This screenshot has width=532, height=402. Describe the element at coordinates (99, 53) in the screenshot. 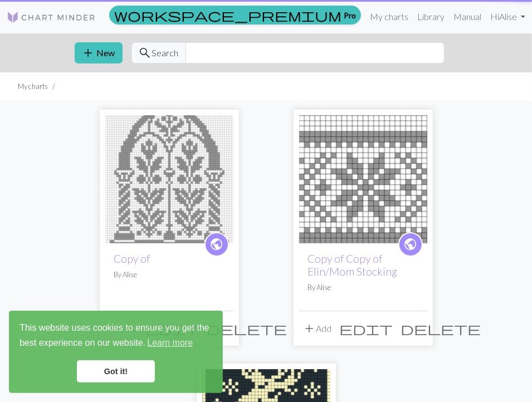

I see `button: New` at that location.